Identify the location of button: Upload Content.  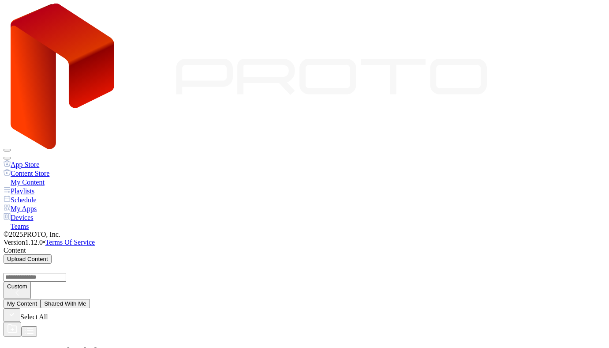
(27, 258).